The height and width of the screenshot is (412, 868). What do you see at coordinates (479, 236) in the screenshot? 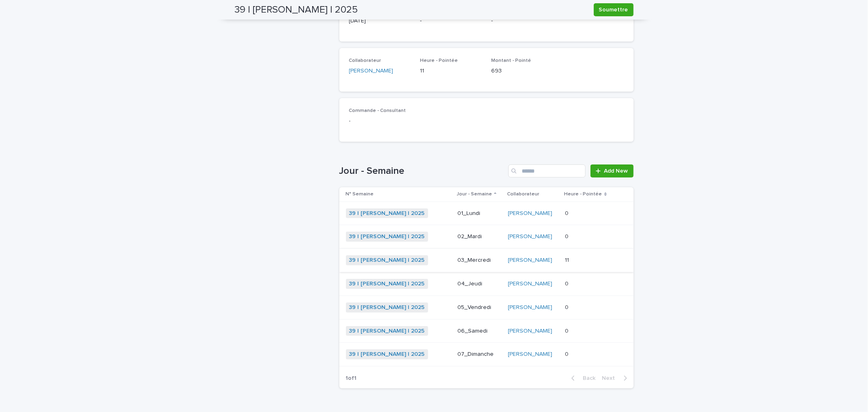
I see `p: 02_Mardi` at bounding box center [479, 236].